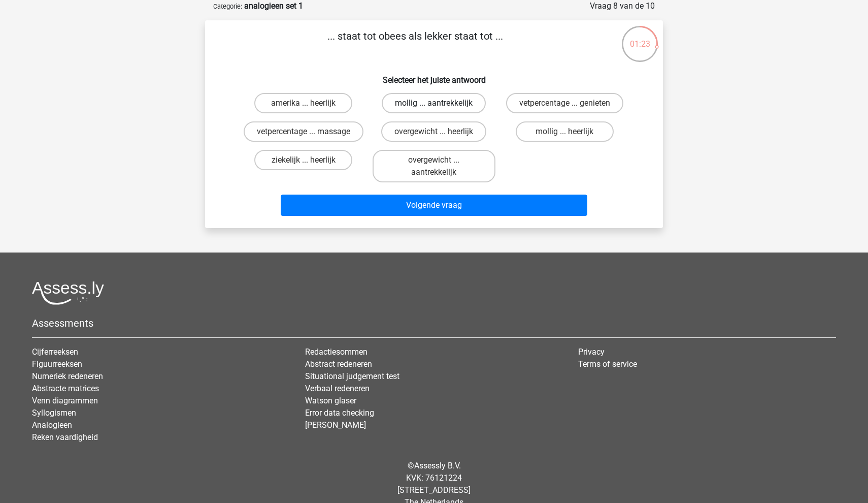 Image resolution: width=868 pixels, height=503 pixels. Describe the element at coordinates (52, 425) in the screenshot. I see `a: Analogieen` at that location.